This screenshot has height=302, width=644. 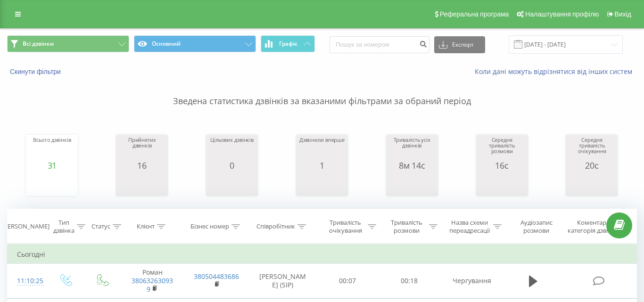 What do you see at coordinates (472, 281) in the screenshot?
I see `td: Чергування` at bounding box center [472, 281].